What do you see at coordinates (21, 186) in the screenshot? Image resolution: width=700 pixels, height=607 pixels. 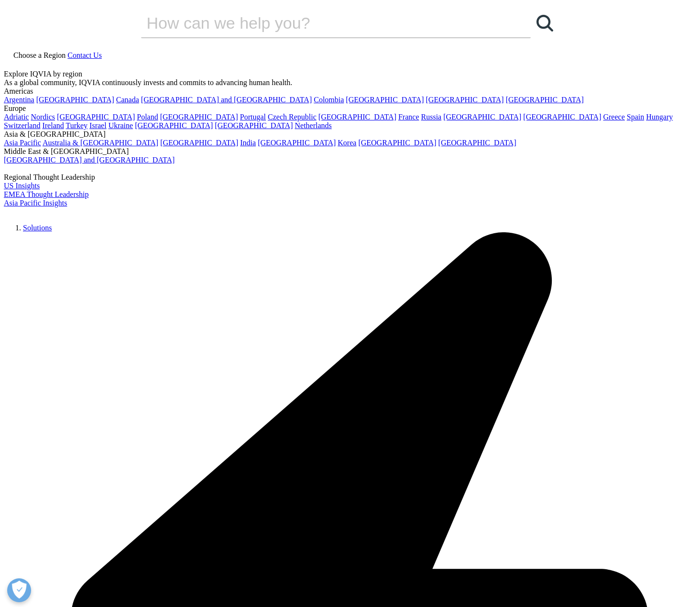 I see `a: US Insights` at bounding box center [21, 186].